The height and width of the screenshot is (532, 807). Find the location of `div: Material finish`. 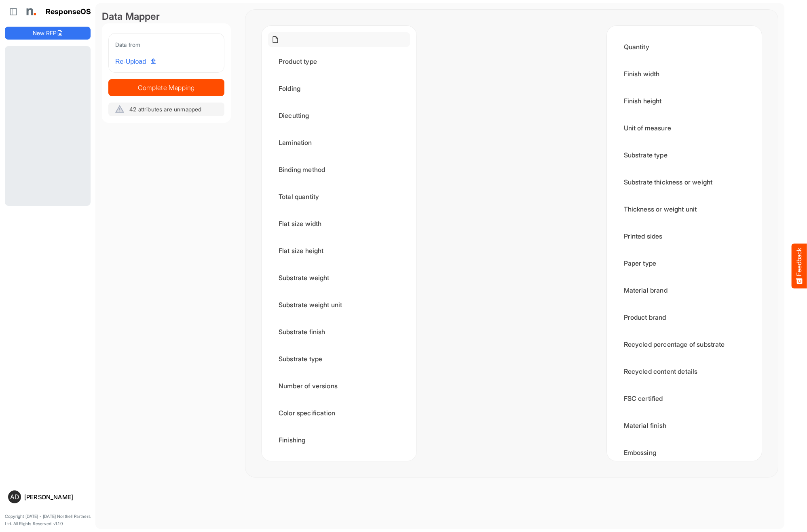

div: Material finish is located at coordinates (684, 425).